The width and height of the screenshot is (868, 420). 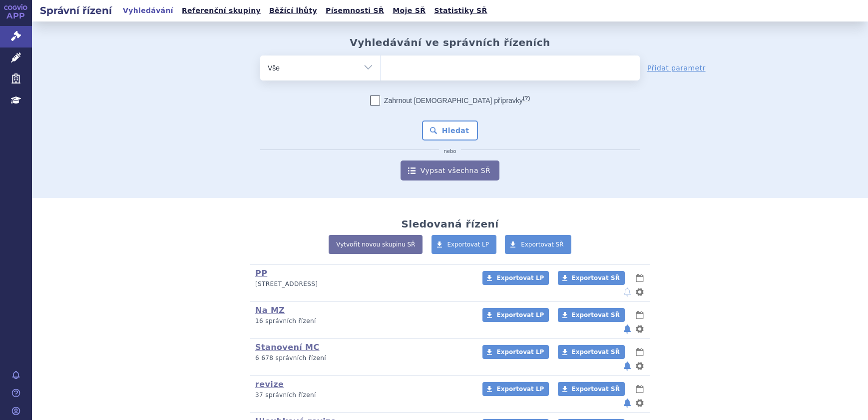 I want to click on a: Běžící lhůty, so click(x=293, y=10).